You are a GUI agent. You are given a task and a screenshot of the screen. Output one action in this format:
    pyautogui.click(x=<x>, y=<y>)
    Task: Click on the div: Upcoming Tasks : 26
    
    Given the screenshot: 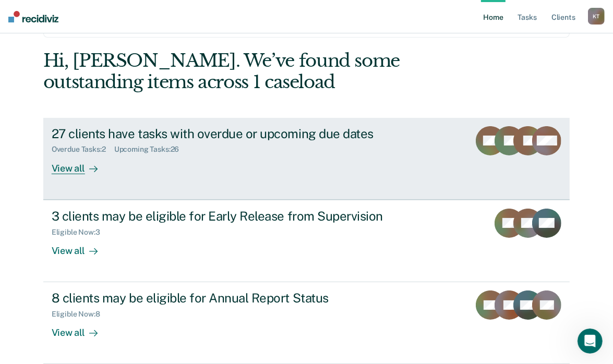 What is the action you would take?
    pyautogui.click(x=151, y=149)
    